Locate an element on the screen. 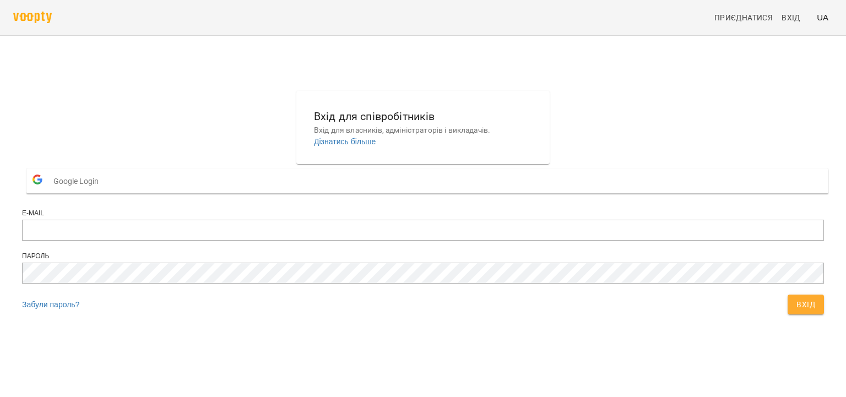 This screenshot has width=846, height=397. h6: Вхід для співробітників is located at coordinates (423, 116).